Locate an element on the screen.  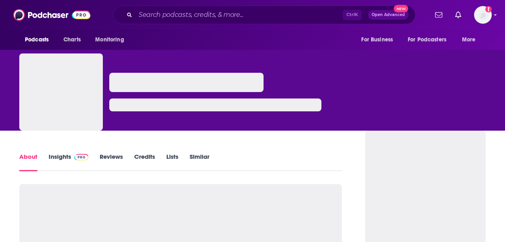
a: Reviews is located at coordinates (111, 162).